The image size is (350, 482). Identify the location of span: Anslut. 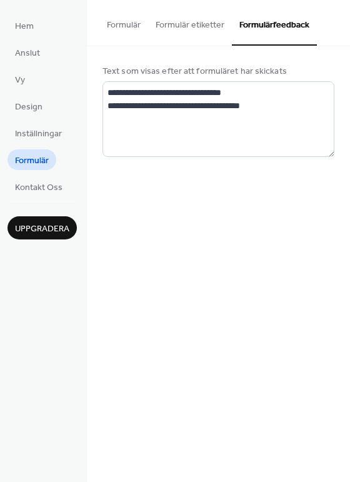
(28, 53).